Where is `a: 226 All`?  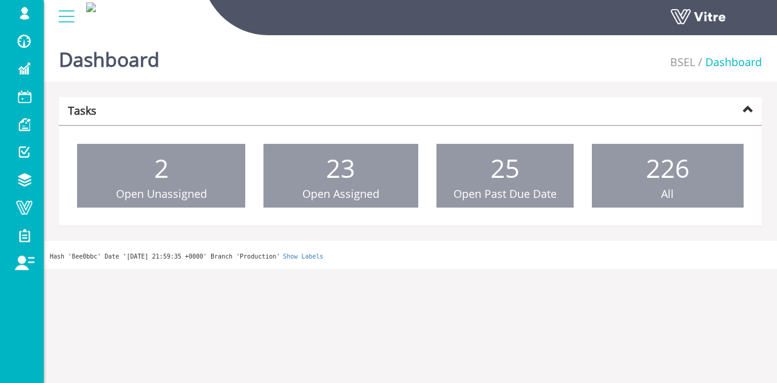 a: 226 All is located at coordinates (668, 176).